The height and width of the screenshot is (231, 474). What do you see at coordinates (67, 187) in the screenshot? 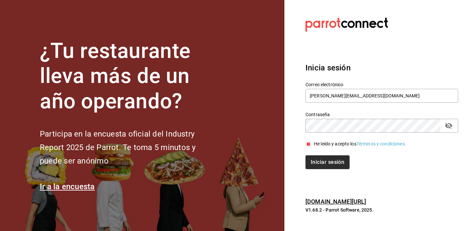
I see `a: Ir a la encuesta` at bounding box center [67, 187].